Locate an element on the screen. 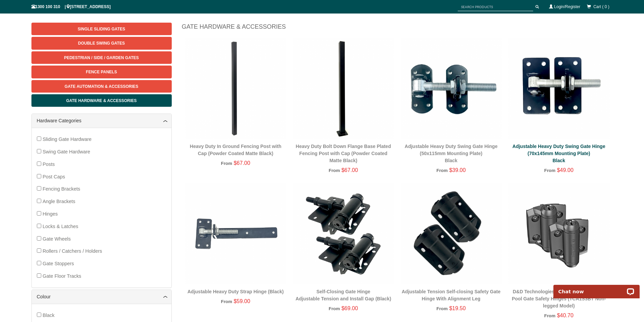 Image resolution: width=644 pixels, height=322 pixels. span: $39.00 is located at coordinates (457, 170).